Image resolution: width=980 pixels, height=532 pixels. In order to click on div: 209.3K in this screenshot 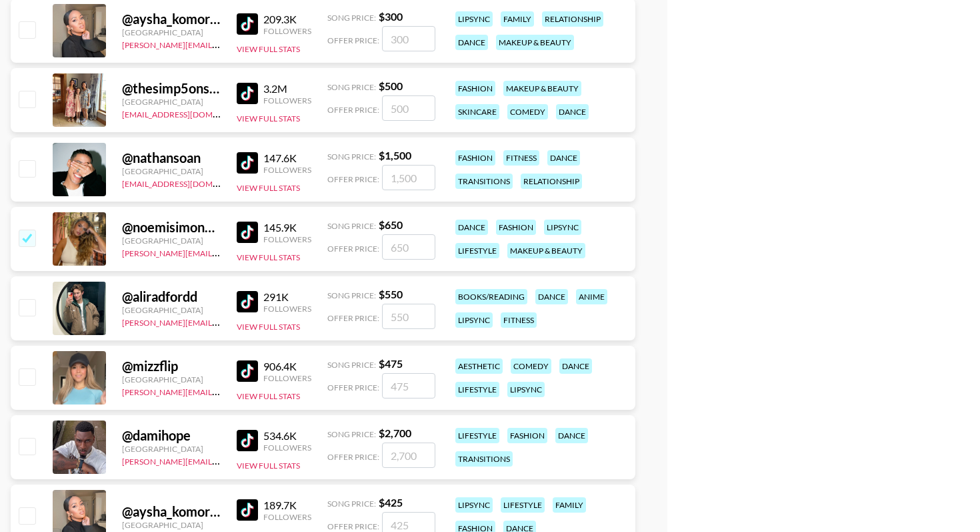, I will do `click(287, 20)`.